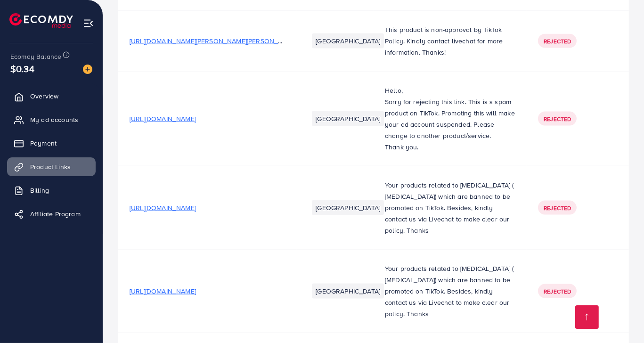 The width and height of the screenshot is (644, 343). What do you see at coordinates (52, 120) in the screenshot?
I see `a: My ad accounts` at bounding box center [52, 120].